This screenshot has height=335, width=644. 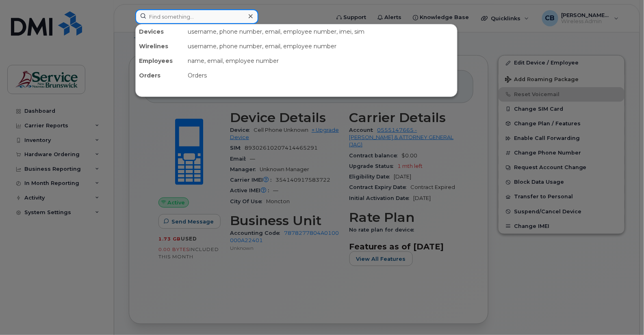 What do you see at coordinates (321, 32) in the screenshot?
I see `div: username, phone number, email, employee number, imei, sim` at bounding box center [321, 32].